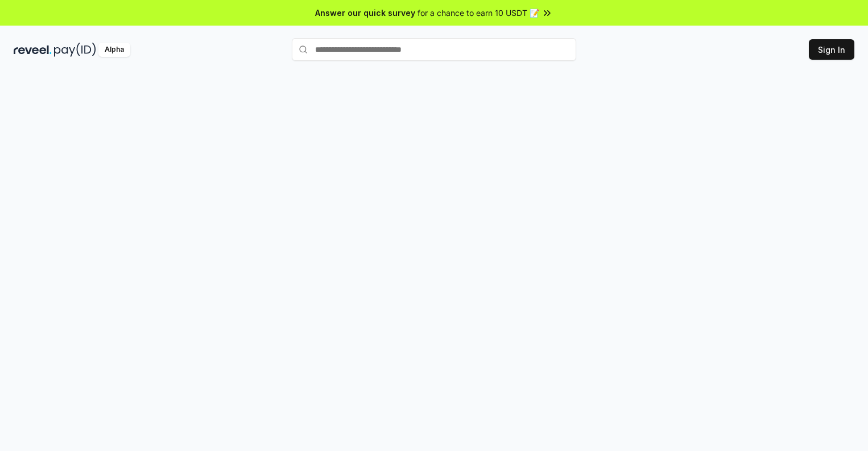 Image resolution: width=868 pixels, height=451 pixels. Describe the element at coordinates (75, 49) in the screenshot. I see `img: pay_id` at that location.